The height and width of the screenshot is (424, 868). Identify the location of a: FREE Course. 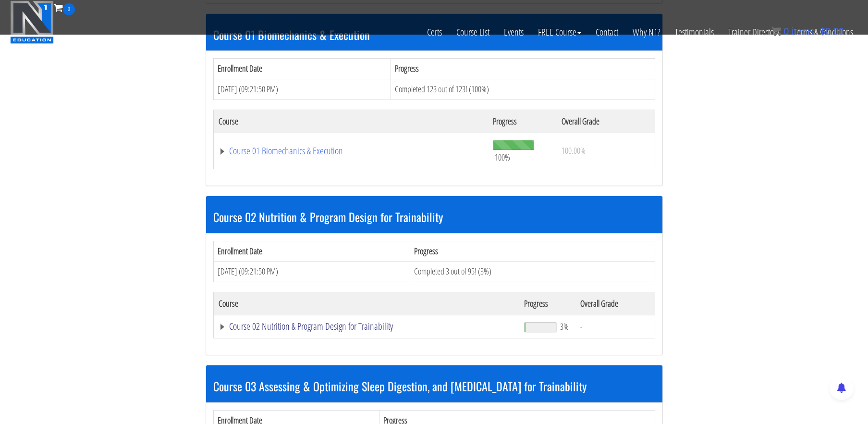
(560, 33).